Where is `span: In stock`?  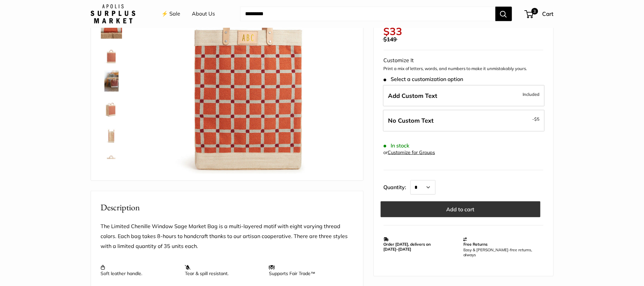
span: In stock is located at coordinates (396, 146).